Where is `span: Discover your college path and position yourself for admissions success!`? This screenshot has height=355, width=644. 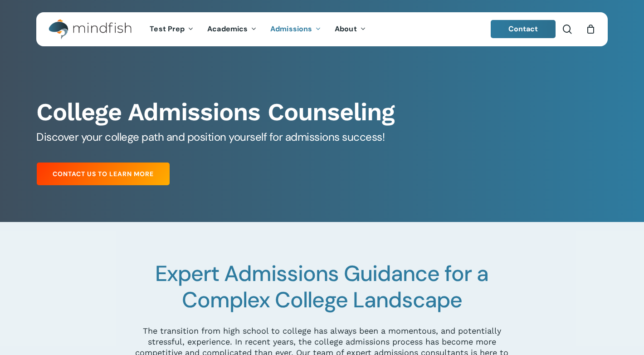
span: Discover your college path and position yourself for admissions success! is located at coordinates (211, 137).